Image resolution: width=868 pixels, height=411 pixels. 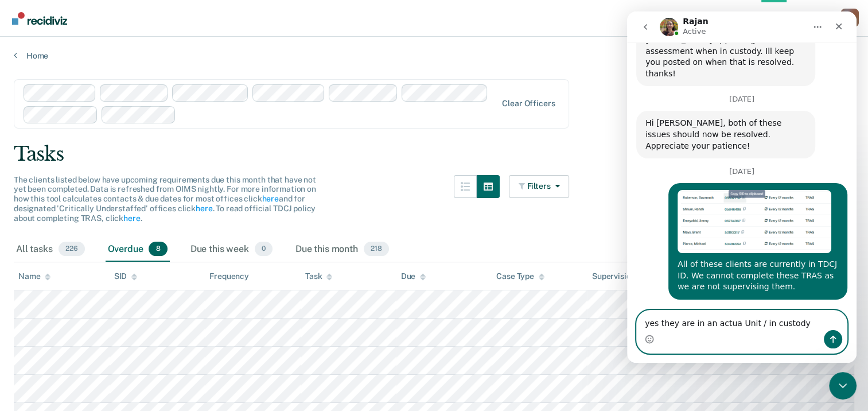 What do you see at coordinates (164, 199) in the screenshot?
I see `span: The clients listed below have upcoming requirements due this month that have not yet been complet...` at bounding box center [164, 199].